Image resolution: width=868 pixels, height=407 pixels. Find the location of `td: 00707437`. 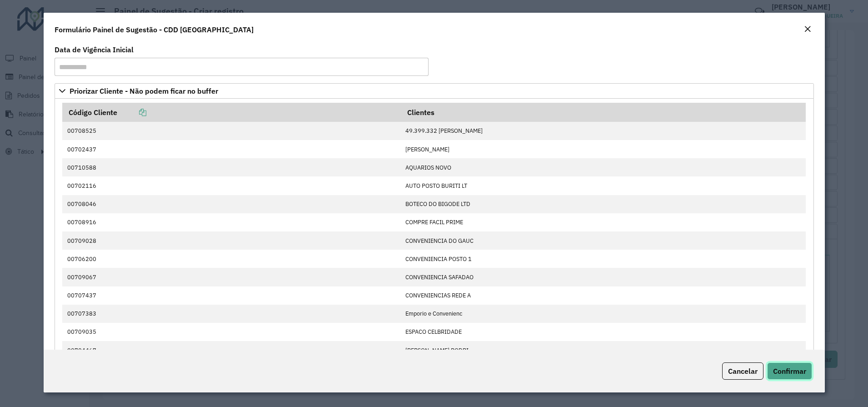

td: 00707437 is located at coordinates (231, 296).